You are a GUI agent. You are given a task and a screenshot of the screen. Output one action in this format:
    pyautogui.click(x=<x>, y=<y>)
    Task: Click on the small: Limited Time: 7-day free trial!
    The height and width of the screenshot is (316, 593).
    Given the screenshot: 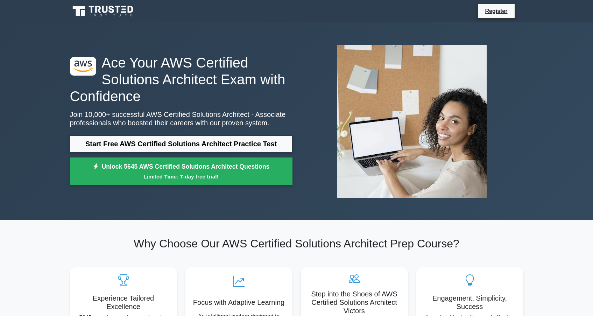 What is the action you would take?
    pyautogui.click(x=181, y=176)
    